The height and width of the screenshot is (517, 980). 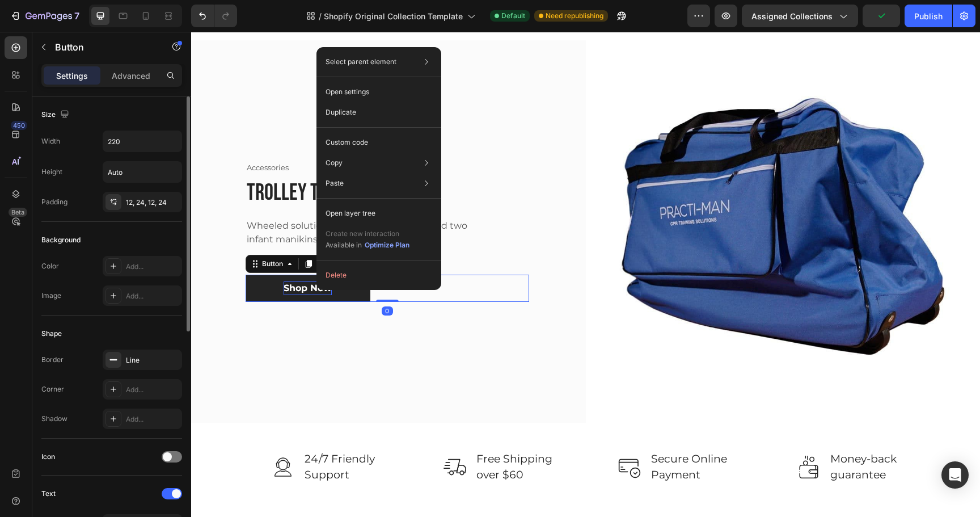 I want to click on p: Select parent element, so click(x=361, y=62).